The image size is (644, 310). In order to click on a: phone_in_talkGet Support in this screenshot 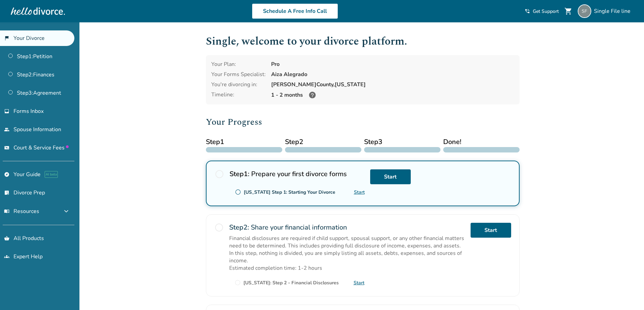, I will do `click(541, 11)`.